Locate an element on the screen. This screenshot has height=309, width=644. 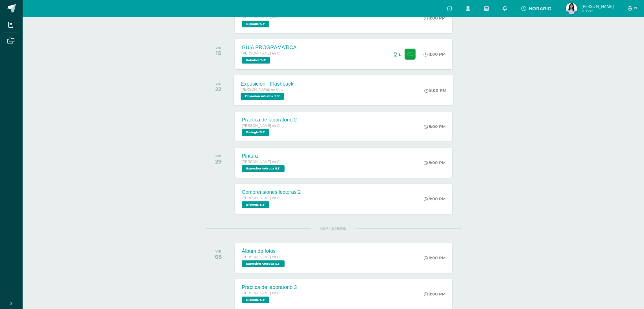
span: Mi Perfil is located at coordinates (598, 11).